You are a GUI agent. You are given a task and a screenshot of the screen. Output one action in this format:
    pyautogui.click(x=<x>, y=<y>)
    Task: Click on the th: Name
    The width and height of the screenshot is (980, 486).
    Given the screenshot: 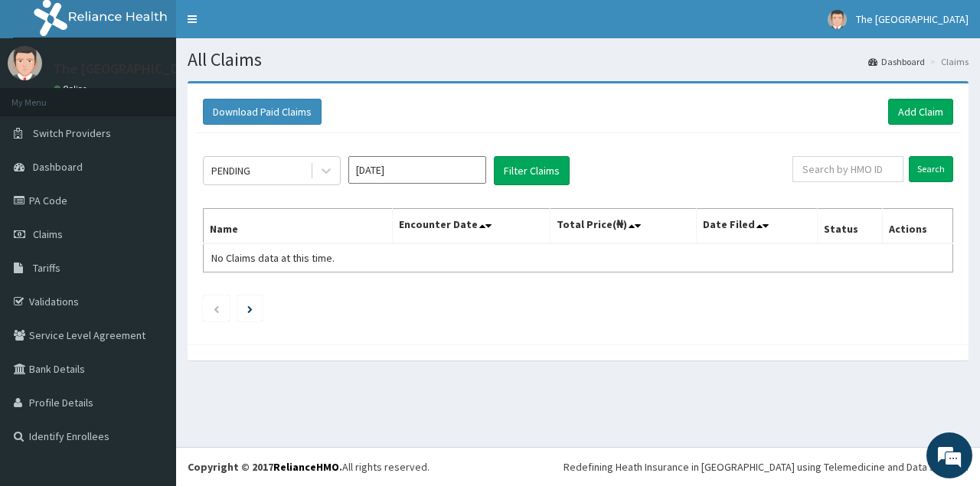 What is the action you would take?
    pyautogui.click(x=298, y=226)
    